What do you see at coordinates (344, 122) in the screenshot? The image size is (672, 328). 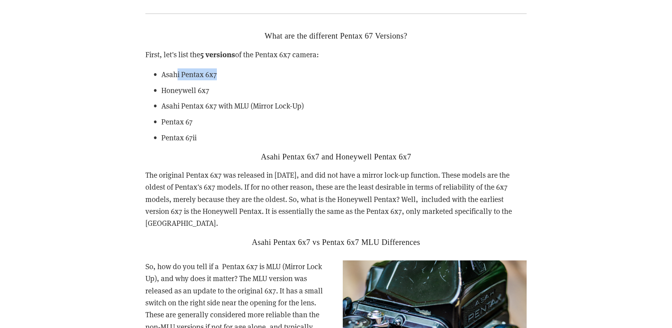 I see `p: Pentax 67` at bounding box center [344, 122].